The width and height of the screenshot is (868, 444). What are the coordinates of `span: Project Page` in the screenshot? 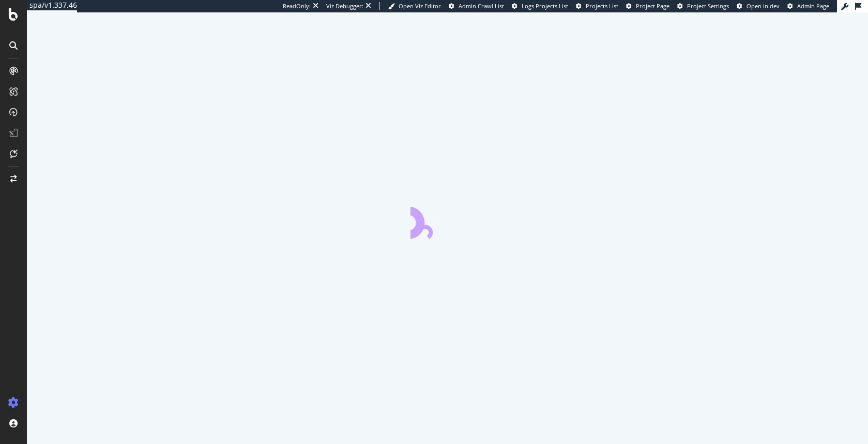 It's located at (652, 6).